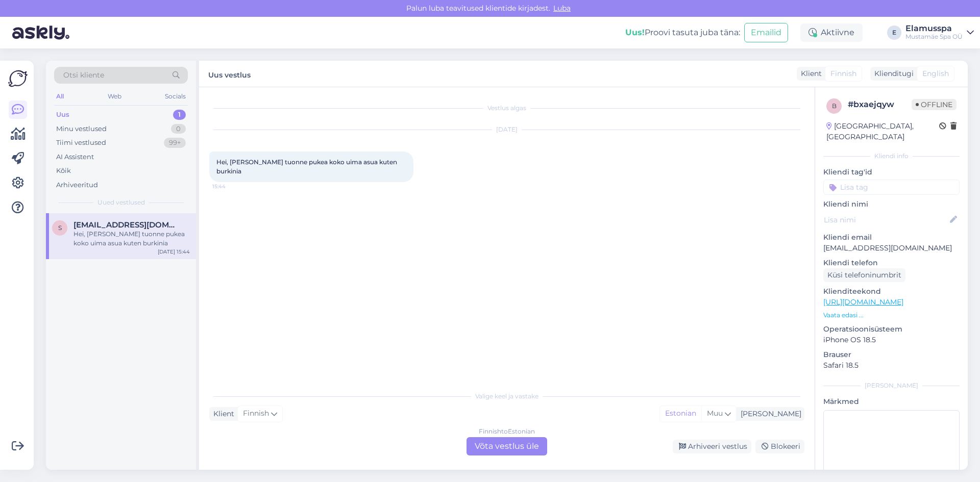 The image size is (980, 482). I want to click on input: Lisa tag, so click(891, 188).